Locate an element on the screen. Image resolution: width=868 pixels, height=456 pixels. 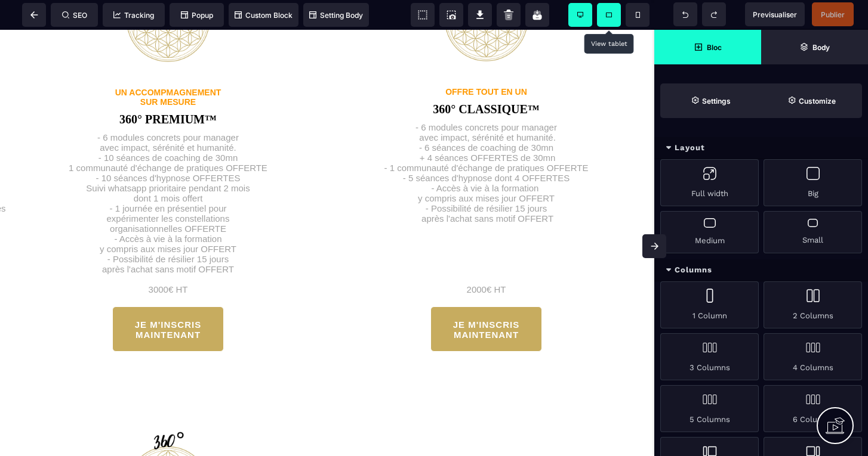
strong: Customize is located at coordinates (817, 100).